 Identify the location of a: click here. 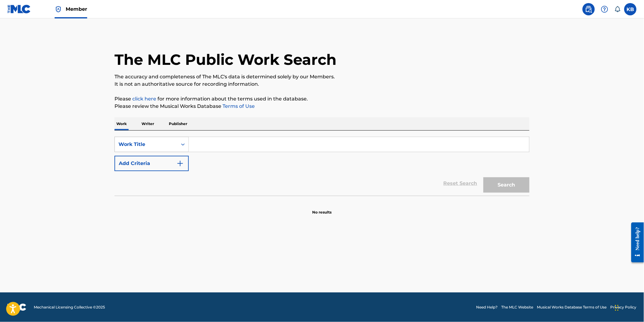
(145, 98).